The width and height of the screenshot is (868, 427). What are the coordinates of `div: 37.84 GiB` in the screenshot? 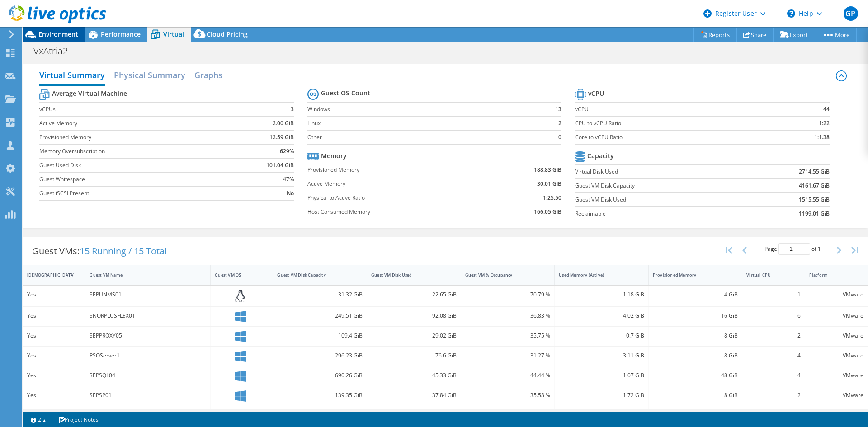 It's located at (414, 395).